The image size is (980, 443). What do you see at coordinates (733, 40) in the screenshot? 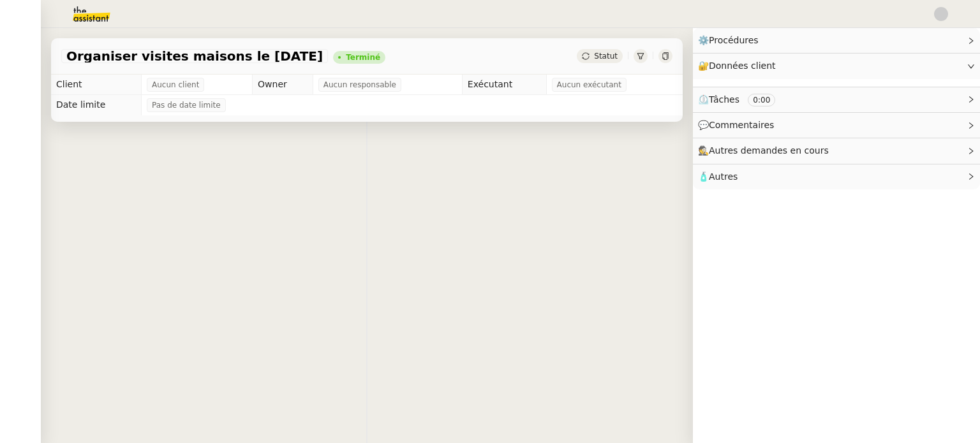
I see `span: Procédures` at bounding box center [733, 40].